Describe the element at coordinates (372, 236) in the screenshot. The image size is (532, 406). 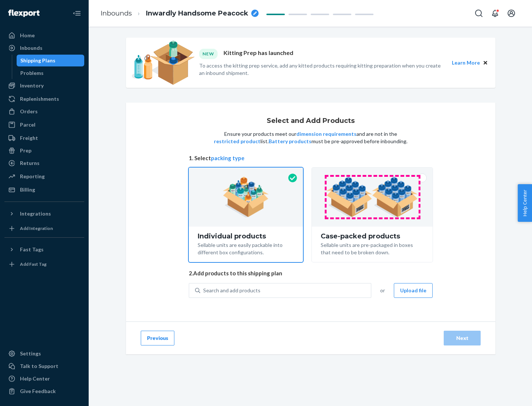
I see `div: Case-packed products` at that location.